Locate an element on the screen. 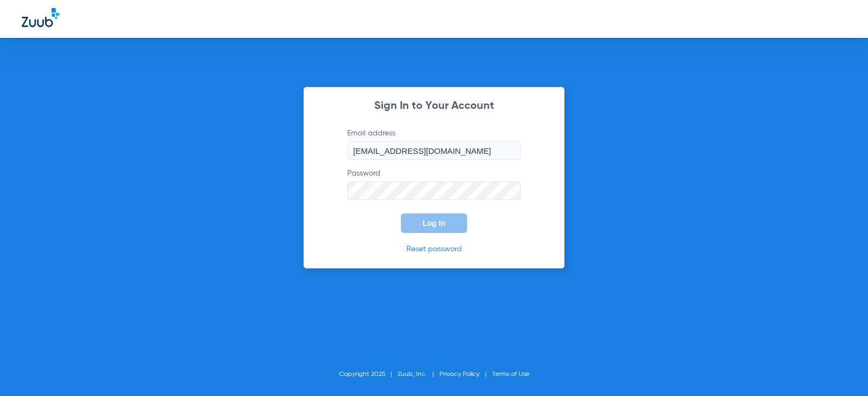  li: Copyright 2025 is located at coordinates (368, 375).